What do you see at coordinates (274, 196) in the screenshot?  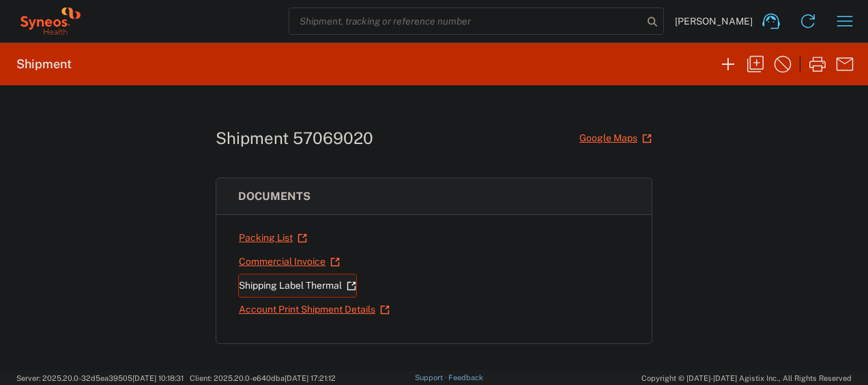 I see `span: Documents` at bounding box center [274, 196].